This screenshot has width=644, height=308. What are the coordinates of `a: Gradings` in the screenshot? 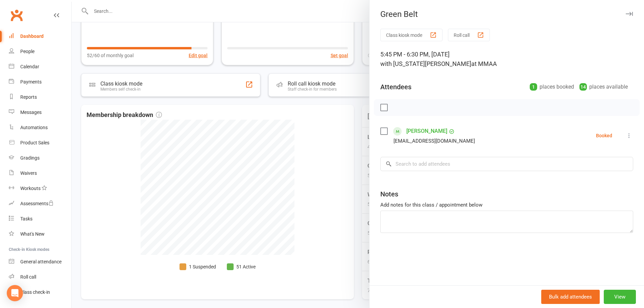 It's located at (40, 158).